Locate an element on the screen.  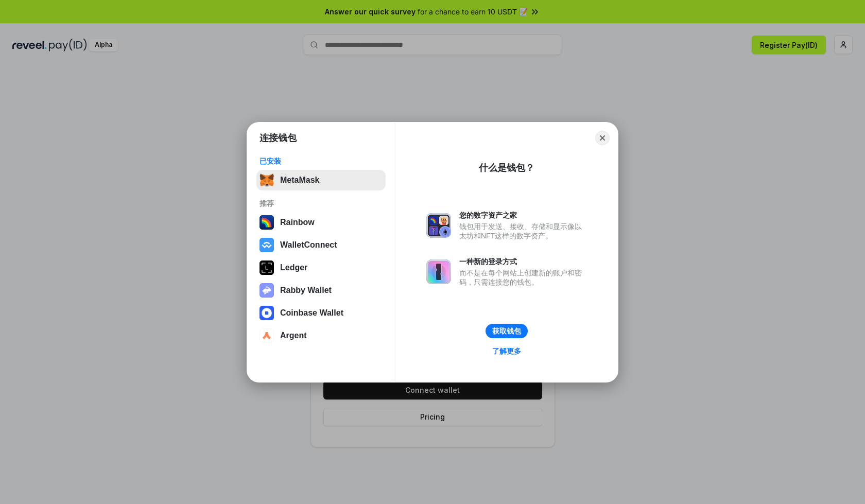
div: Coinbase Wallet is located at coordinates (312, 313).